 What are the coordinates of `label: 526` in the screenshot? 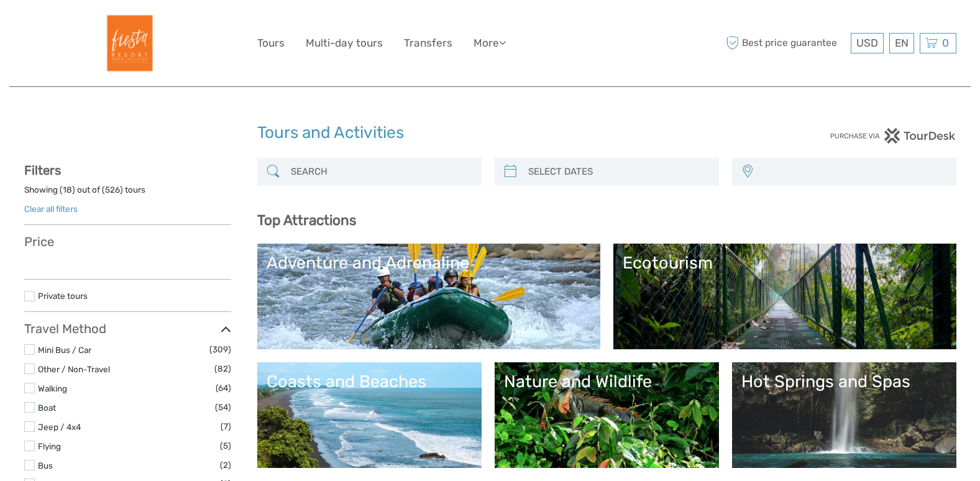 It's located at (112, 190).